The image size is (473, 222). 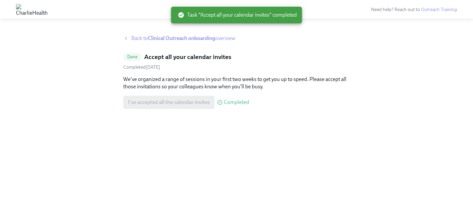 What do you see at coordinates (236, 83) in the screenshot?
I see `p: We've organized a range of sessions in your first two weeks to get you up to speed. Please accept...` at bounding box center [236, 83].